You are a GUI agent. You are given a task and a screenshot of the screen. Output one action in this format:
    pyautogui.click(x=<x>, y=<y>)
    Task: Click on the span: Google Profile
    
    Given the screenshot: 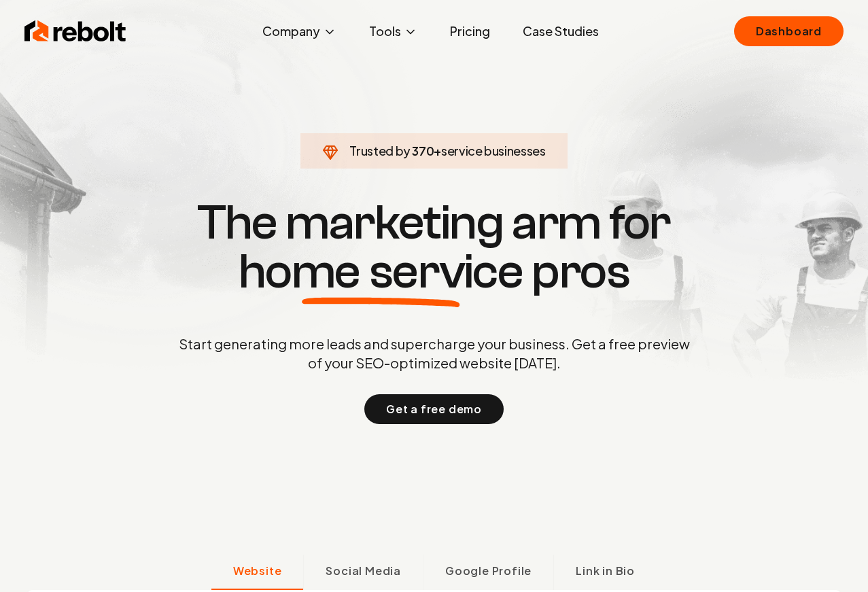 What is the action you would take?
    pyautogui.click(x=489, y=571)
    